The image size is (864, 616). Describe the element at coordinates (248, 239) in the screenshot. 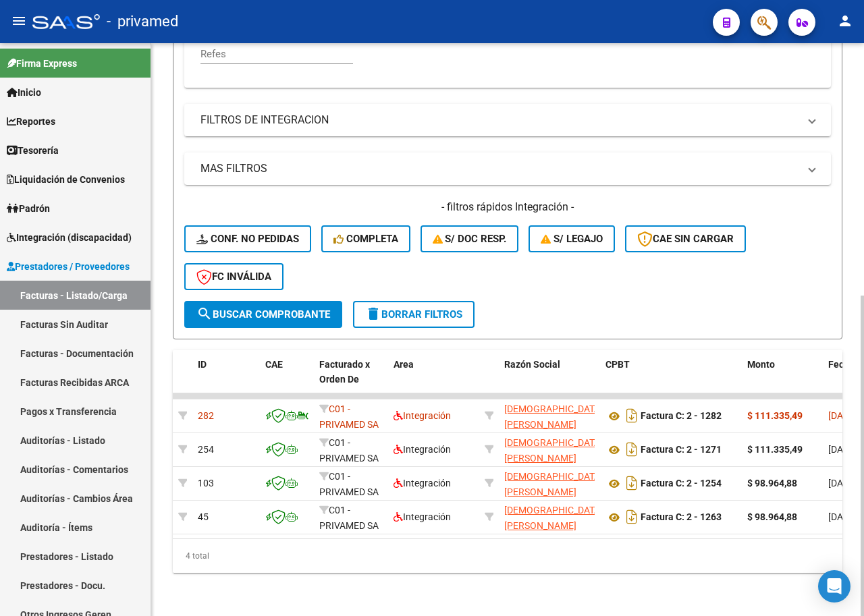

I see `span: Conf. no pedidas` at that location.